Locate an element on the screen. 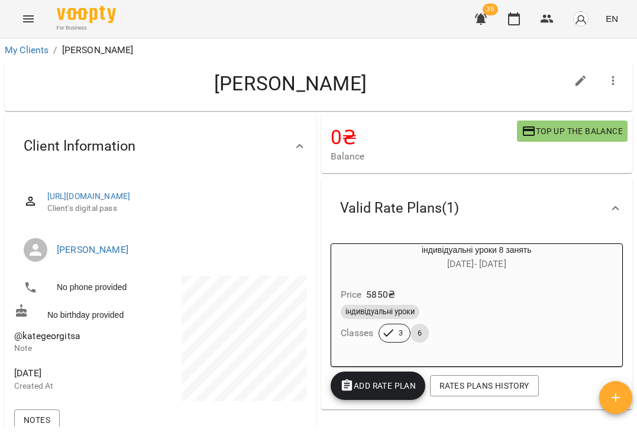  span: @kategeorgitsa is located at coordinates (47, 336).